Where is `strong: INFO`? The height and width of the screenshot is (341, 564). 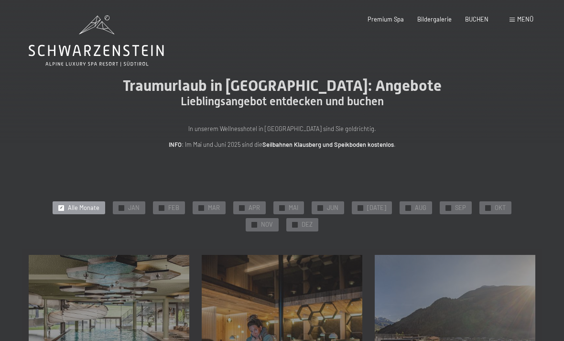 strong: INFO is located at coordinates (175, 144).